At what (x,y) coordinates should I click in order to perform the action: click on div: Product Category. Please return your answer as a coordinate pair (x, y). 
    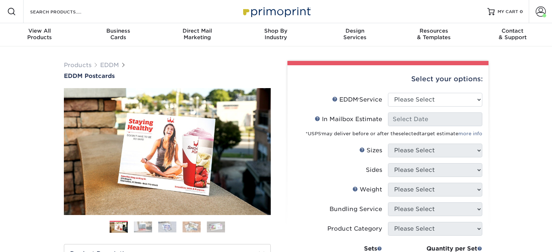
    Looking at the image, I should click on (354, 229).